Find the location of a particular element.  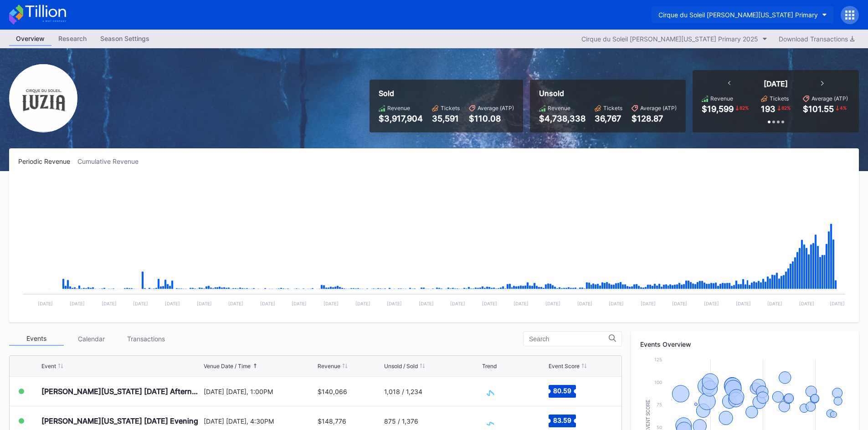

button: Download Transactions is located at coordinates (817, 39).